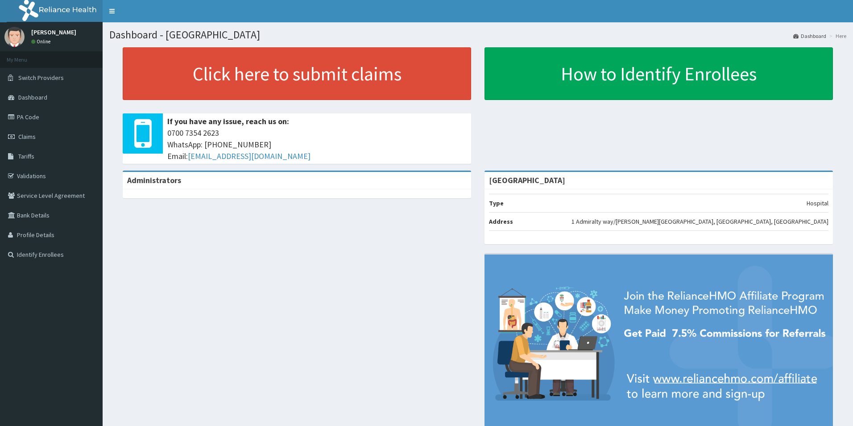  Describe the element at coordinates (154, 180) in the screenshot. I see `b: Administrators` at that location.